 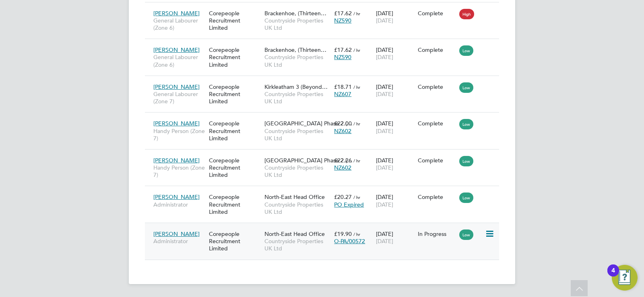 I want to click on button: Open Resource Center, 4 new notifications, so click(x=625, y=278).